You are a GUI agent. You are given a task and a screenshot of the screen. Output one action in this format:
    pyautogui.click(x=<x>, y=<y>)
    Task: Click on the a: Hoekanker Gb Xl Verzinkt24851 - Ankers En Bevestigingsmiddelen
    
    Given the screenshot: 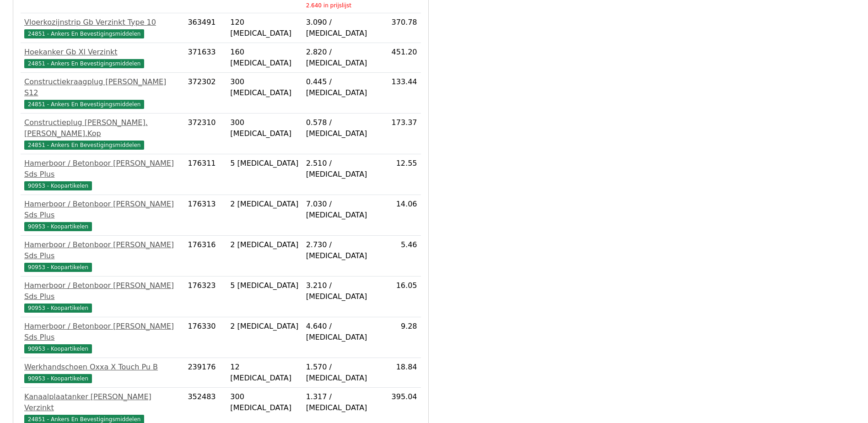 What is the action you would take?
    pyautogui.click(x=102, y=57)
    